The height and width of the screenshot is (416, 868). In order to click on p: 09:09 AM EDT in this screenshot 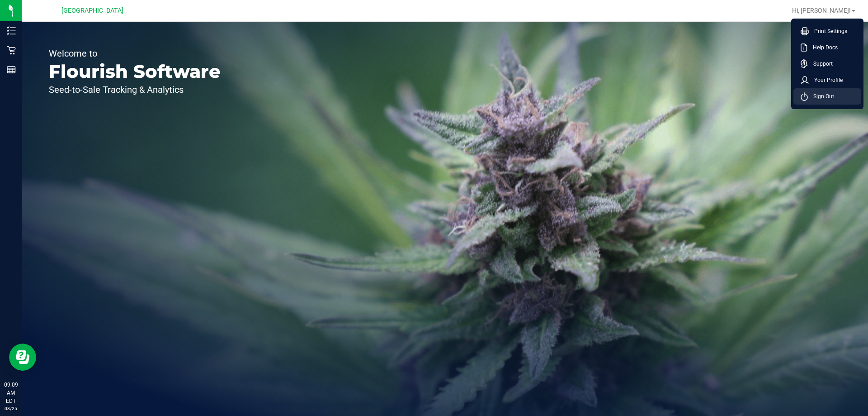, I will do `click(11, 393)`.